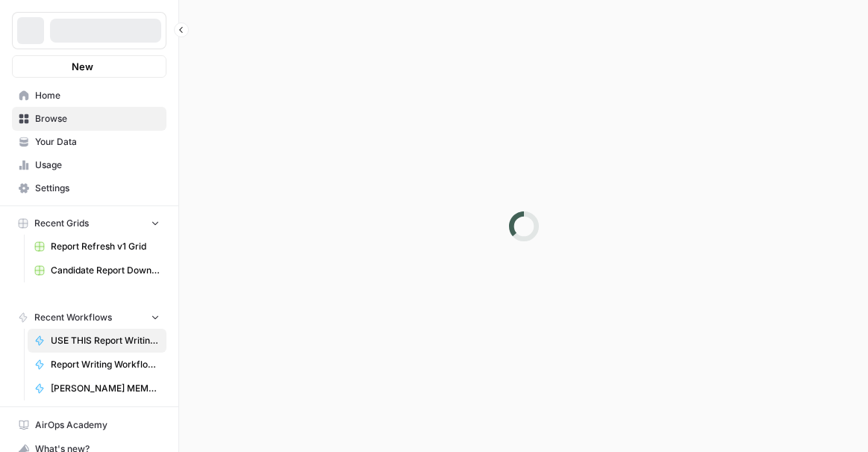 This screenshot has height=452, width=868. I want to click on a: USE THIS Report Writing Workflow - v2 Gemini One Analysis, so click(97, 340).